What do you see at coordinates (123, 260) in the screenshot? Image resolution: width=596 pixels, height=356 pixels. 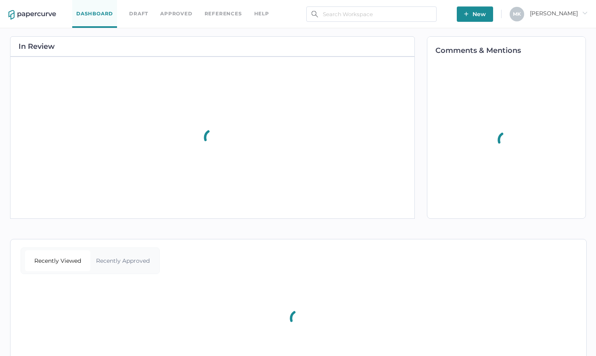 I see `div: Recently Approved` at bounding box center [123, 260].